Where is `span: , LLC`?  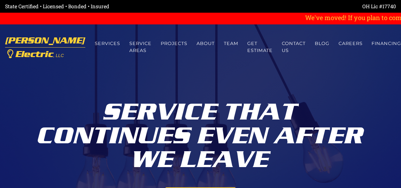 span: , LLC is located at coordinates (58, 55).